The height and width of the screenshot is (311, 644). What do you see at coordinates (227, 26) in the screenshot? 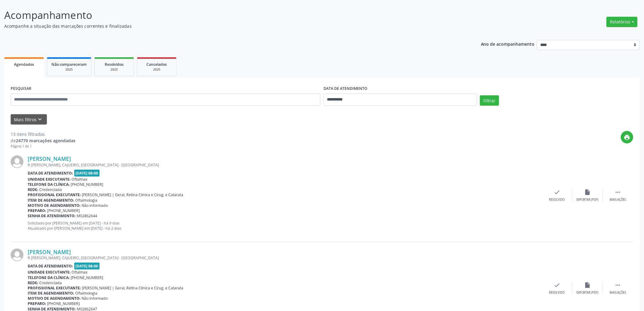
I see `p: Acompanhe a situação das marcações correntes e finalizadas` at bounding box center [227, 26].